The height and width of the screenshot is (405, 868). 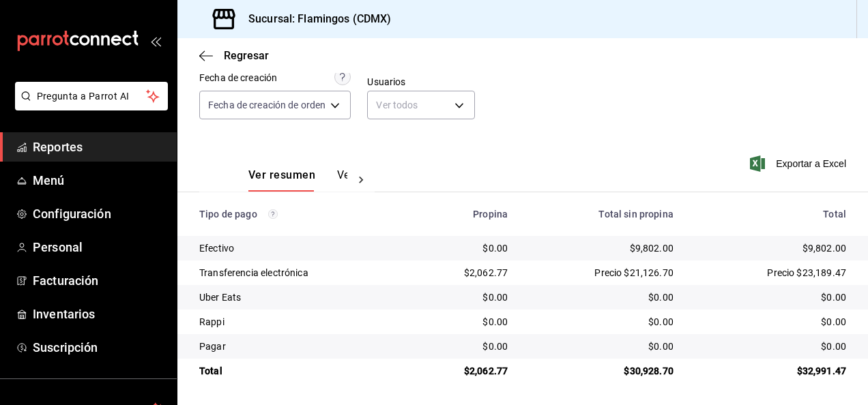 What do you see at coordinates (300, 322) in the screenshot?
I see `div: Rappi` at bounding box center [300, 322].